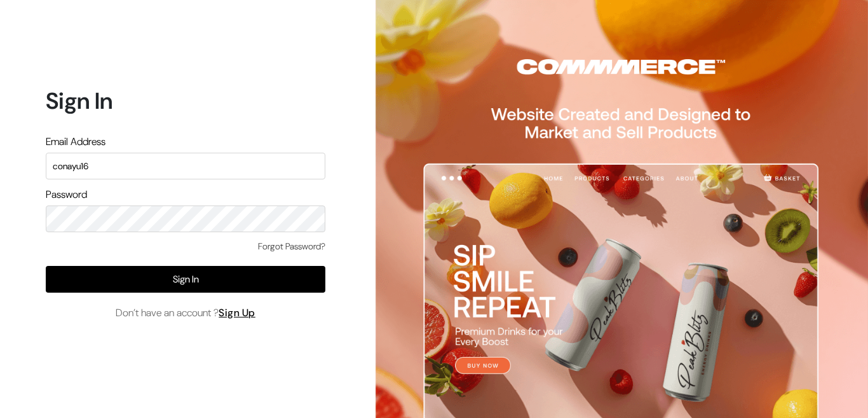  What do you see at coordinates (185, 279) in the screenshot?
I see `button: Sign In` at bounding box center [185, 279].